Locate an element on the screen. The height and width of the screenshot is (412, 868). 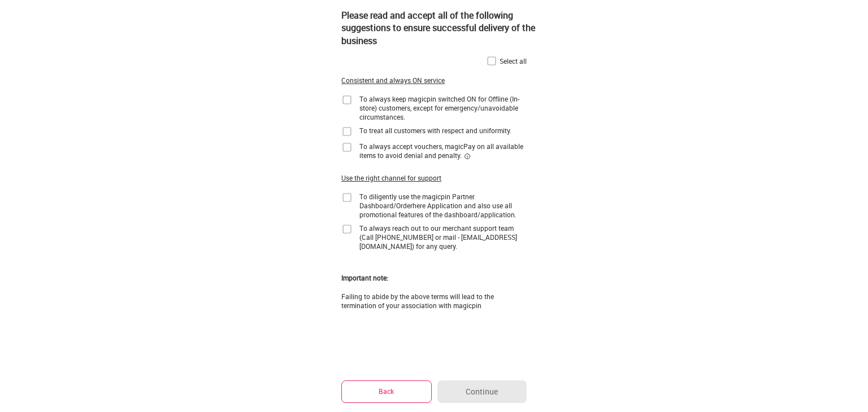
div: To always accept vouchers, magicPay on all available items to avoid denial and penalty. is located at coordinates (443, 151).